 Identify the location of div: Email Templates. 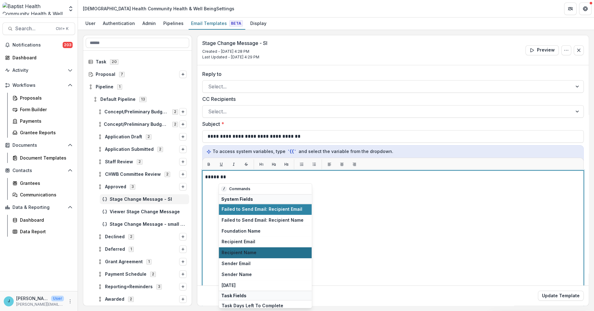
(217, 23).